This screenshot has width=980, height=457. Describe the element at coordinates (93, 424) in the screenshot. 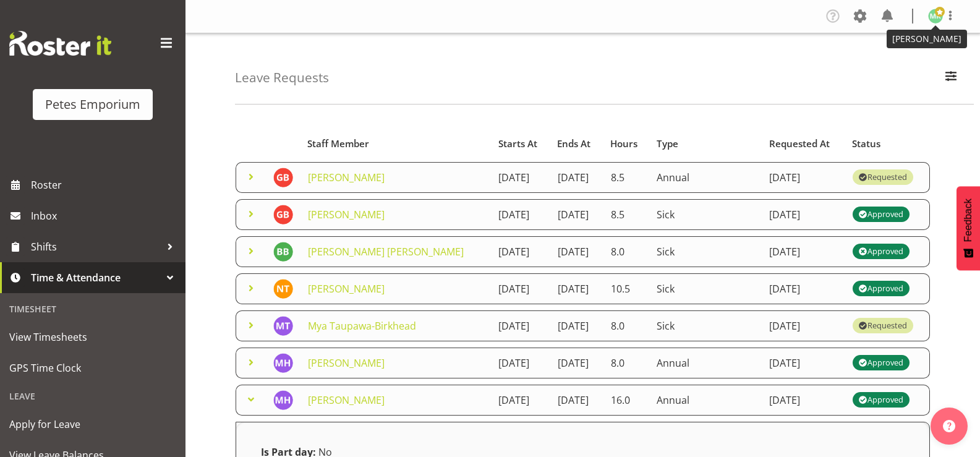

I see `span: Apply for Leave` at that location.